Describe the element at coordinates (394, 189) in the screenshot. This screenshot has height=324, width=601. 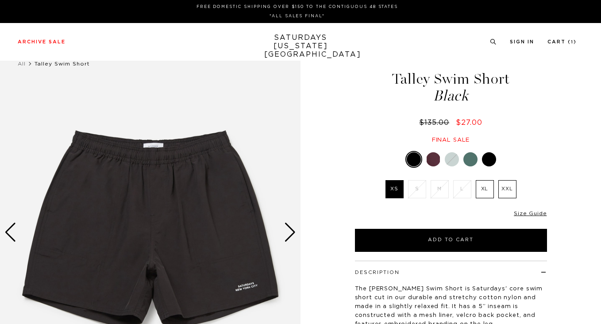
I see `label: XS` at that location.